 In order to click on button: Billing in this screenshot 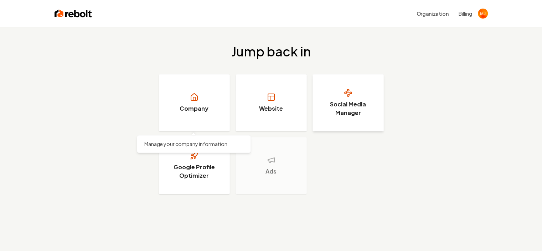, I will do `click(466, 14)`.